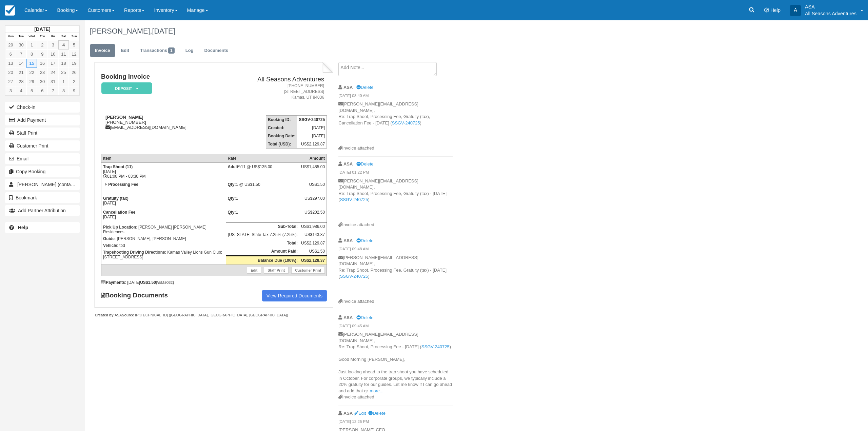 The image size is (868, 431). Describe the element at coordinates (190, 51) in the screenshot. I see `a: Log` at that location.